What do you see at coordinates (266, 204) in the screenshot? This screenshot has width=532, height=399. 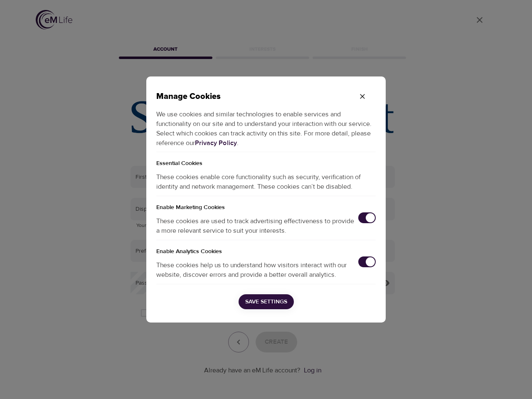 I see `h5: Enable Marketing Cookies` at bounding box center [266, 204].